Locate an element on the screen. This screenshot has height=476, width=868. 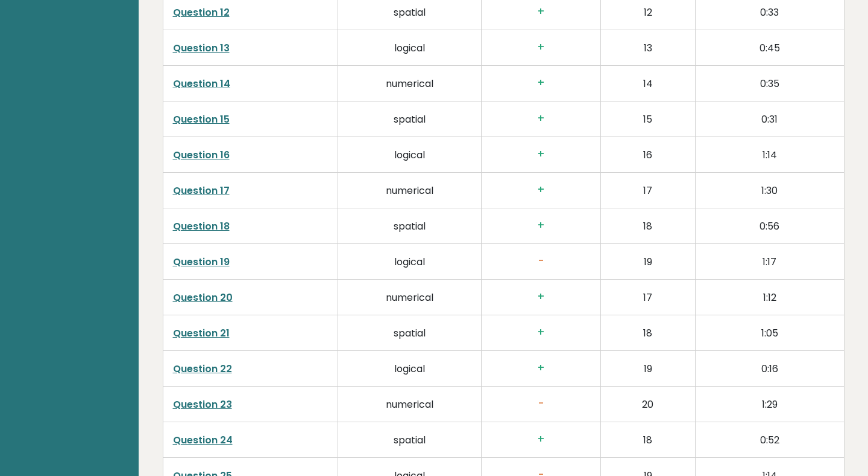
td: 16 is located at coordinates (648, 154).